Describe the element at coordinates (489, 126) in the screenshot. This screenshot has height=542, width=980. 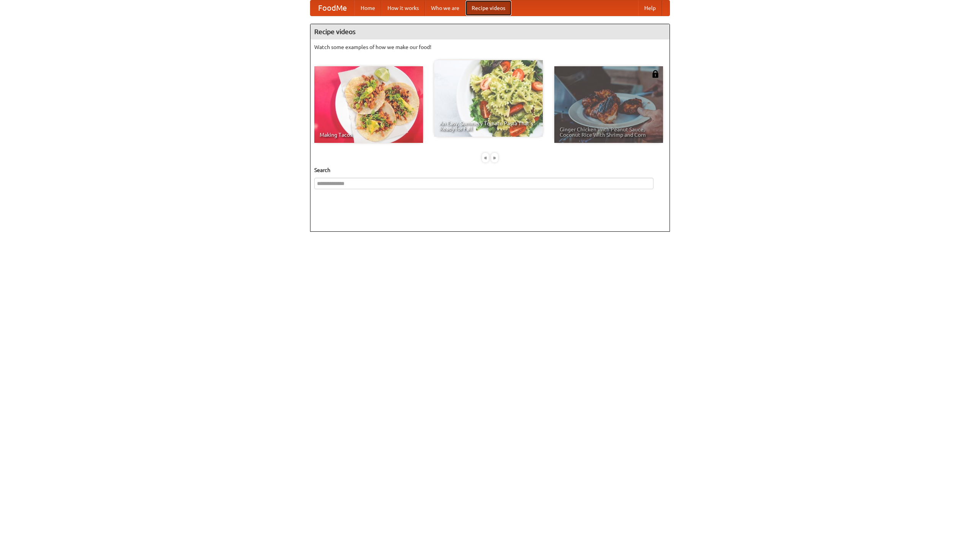
I see `span: An Easy, Summery Tomato Pasta That's Ready for Fall` at that location.